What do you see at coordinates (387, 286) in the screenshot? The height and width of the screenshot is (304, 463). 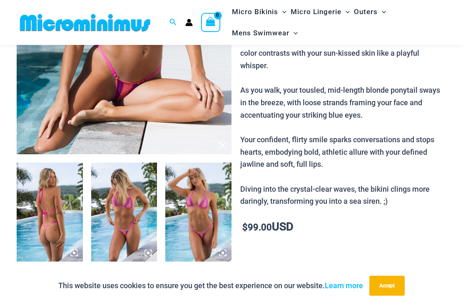 I see `button: Accept` at bounding box center [387, 286].